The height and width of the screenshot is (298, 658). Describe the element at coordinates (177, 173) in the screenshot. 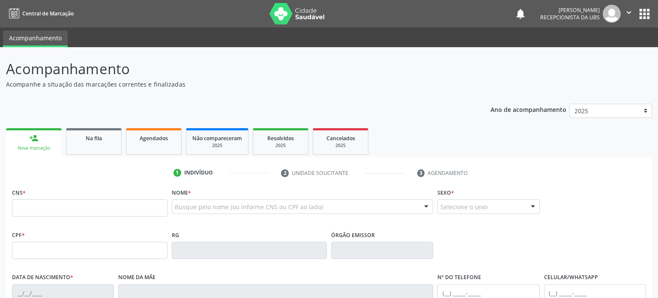

I see `div: 1` at that location.